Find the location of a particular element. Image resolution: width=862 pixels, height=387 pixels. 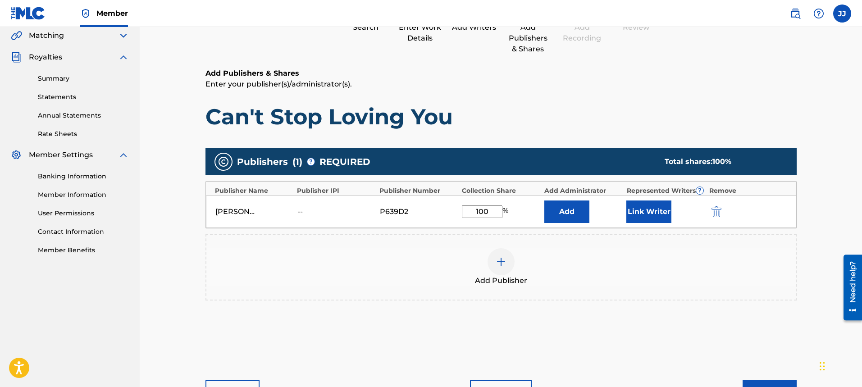

img: publishers is located at coordinates (223, 162).